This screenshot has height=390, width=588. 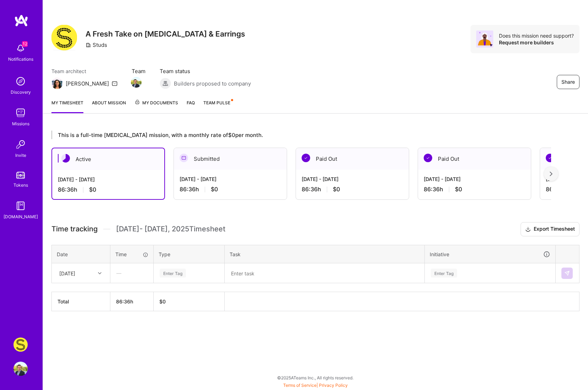 What do you see at coordinates (190, 106) in the screenshot?
I see `a: FAQ` at bounding box center [190, 106].